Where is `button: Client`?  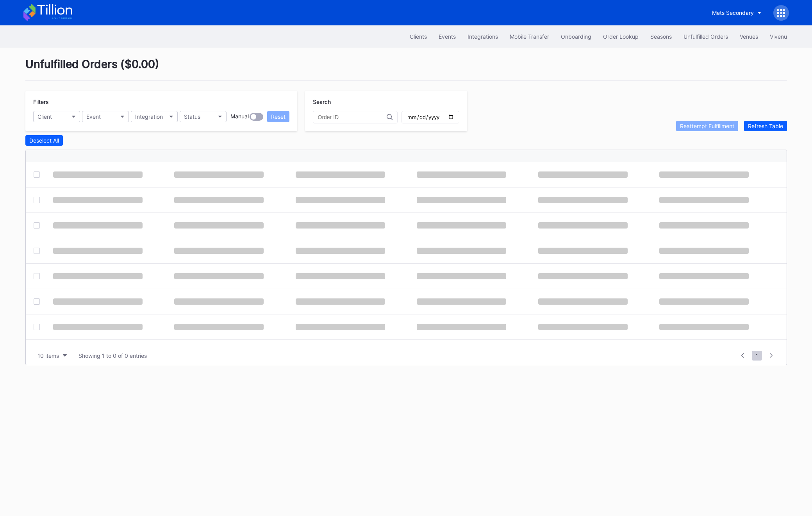
button: Client is located at coordinates (56, 116).